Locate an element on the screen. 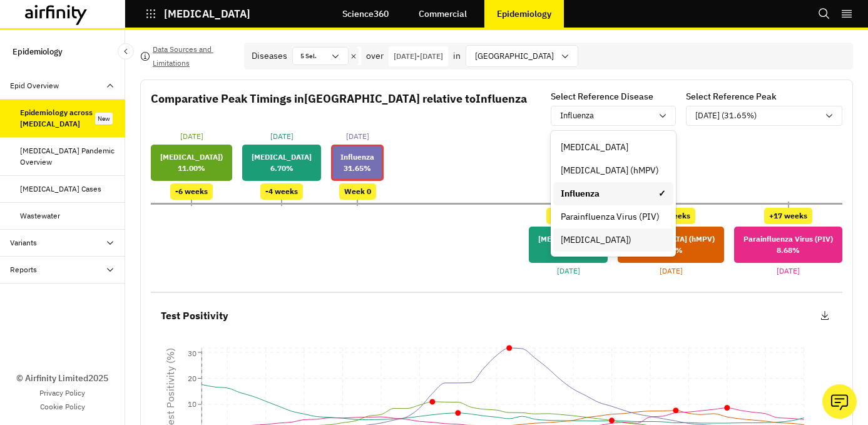 The image size is (868, 425). div: 5 Sel. is located at coordinates (312, 56).